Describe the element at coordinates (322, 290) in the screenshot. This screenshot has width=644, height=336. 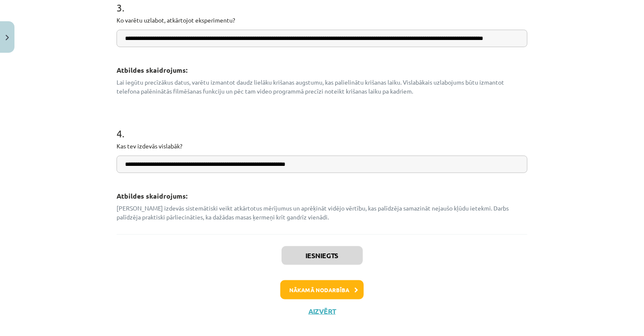
I see `button: Nākamā nodarbība` at that location.